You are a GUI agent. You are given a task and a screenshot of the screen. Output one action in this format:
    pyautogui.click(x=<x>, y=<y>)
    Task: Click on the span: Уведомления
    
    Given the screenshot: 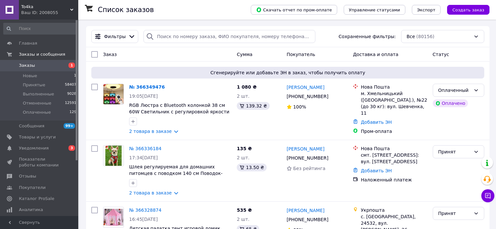 What is the action you would take?
    pyautogui.click(x=34, y=148)
    